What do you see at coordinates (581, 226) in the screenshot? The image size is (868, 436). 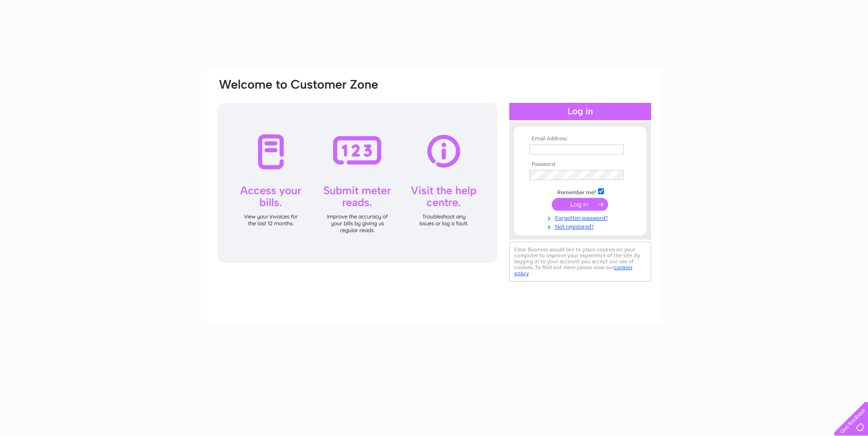 I see `a: Not registered?` at bounding box center [581, 226].